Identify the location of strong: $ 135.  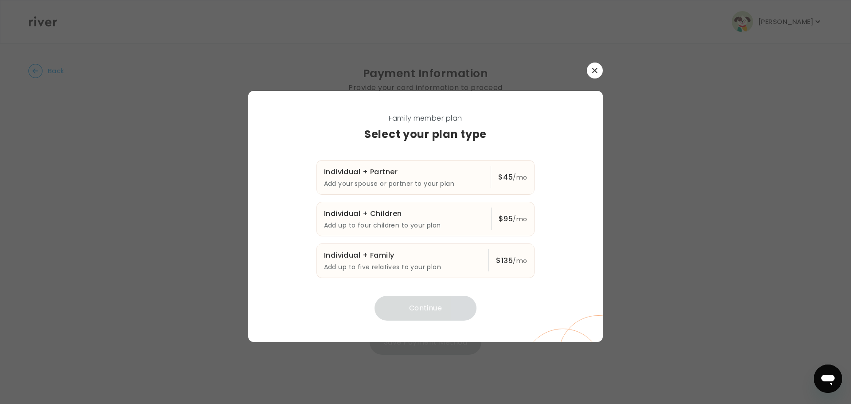
(505, 260).